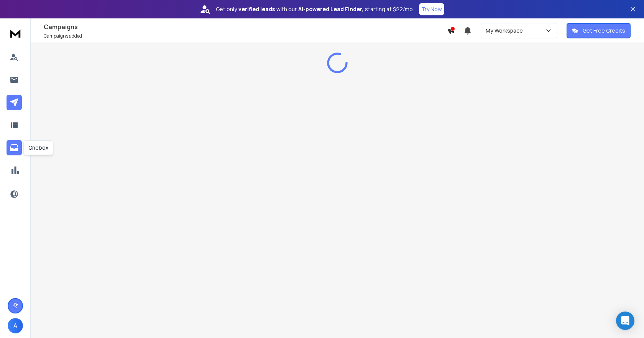  Describe the element at coordinates (15, 326) in the screenshot. I see `button: A` at that location.